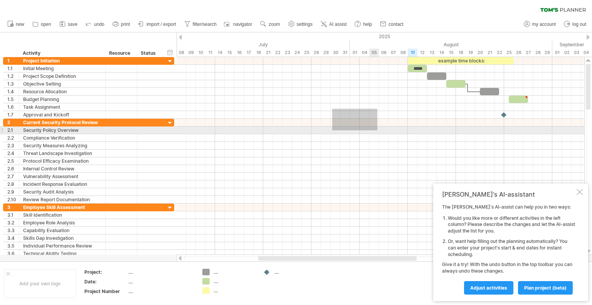 The height and width of the screenshot is (305, 592). What do you see at coordinates (268, 52) in the screenshot?
I see `div: Monday, 21 July 2025` at bounding box center [268, 52].